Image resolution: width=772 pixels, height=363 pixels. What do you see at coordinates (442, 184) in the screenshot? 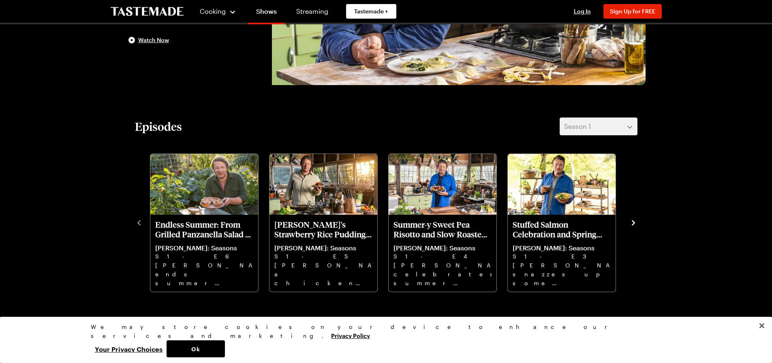
I see `img: Summer-y Sweet Pea Risotto and Slow Roasted Pork` at bounding box center [442, 184].